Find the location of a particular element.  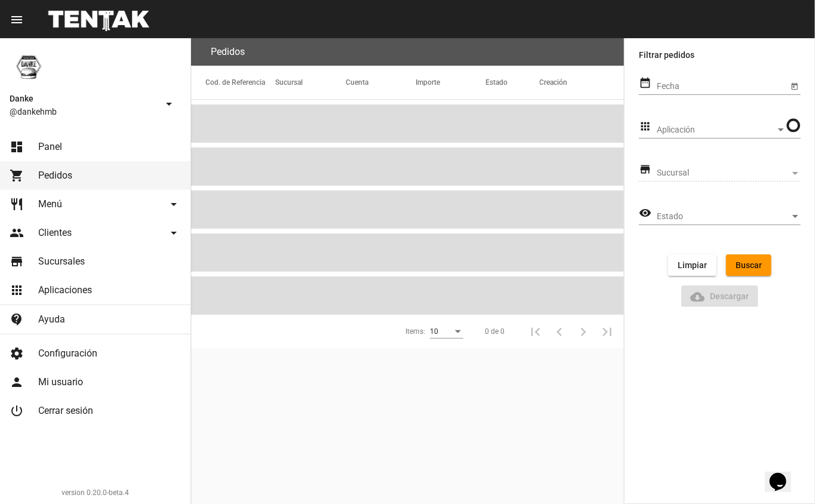

span: Pedidos is located at coordinates (55, 175).